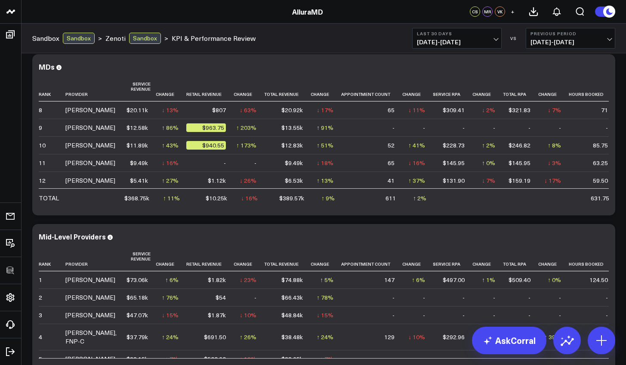 This screenshot has width=626, height=365. Describe the element at coordinates (325, 128) in the screenshot. I see `div: ↑ 91%` at that location.